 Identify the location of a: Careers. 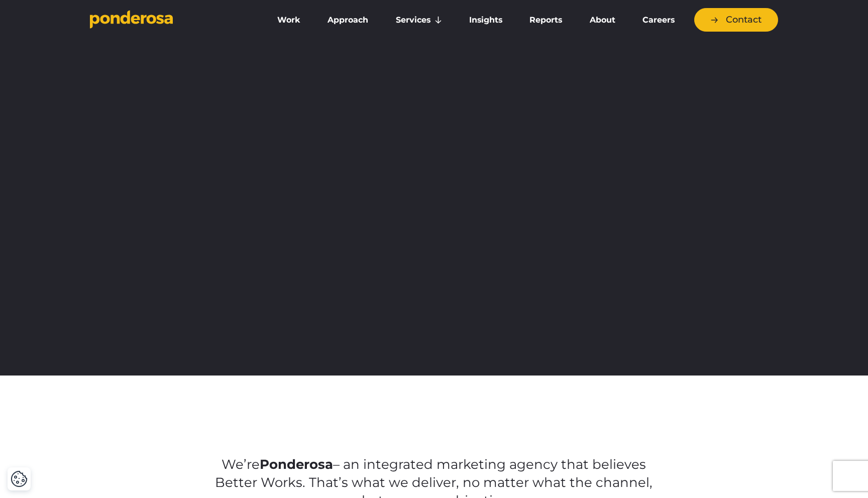
(659, 20).